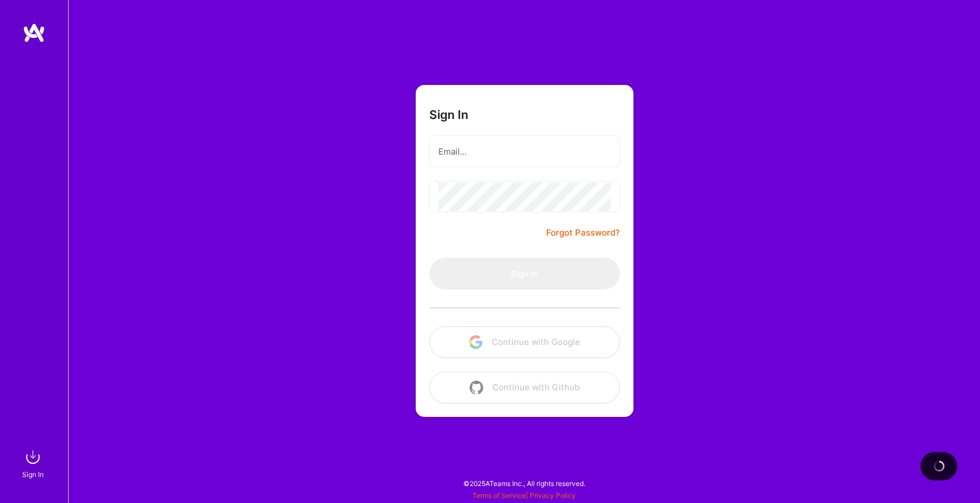 The width and height of the screenshot is (980, 503). I want to click on a: Terms of Service, so click(499, 495).